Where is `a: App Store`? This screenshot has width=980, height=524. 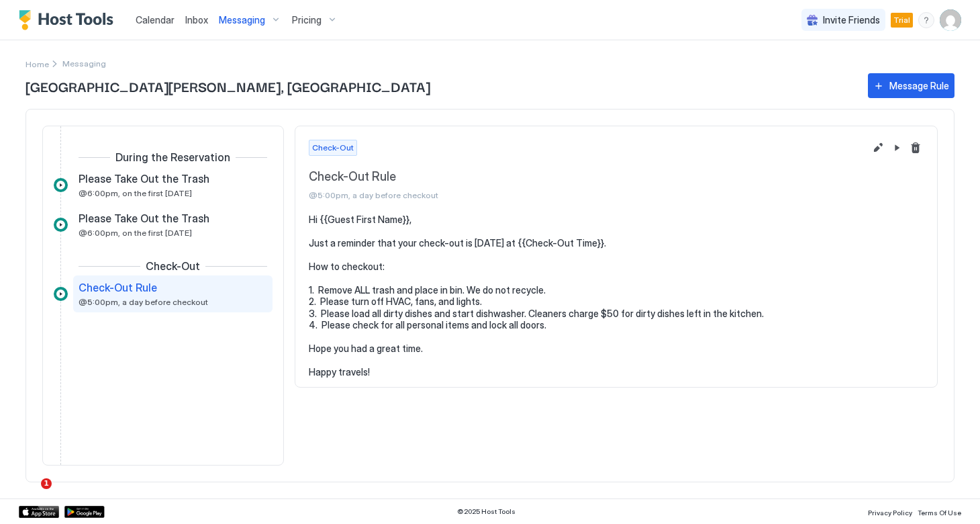 a: App Store is located at coordinates (39, 511).